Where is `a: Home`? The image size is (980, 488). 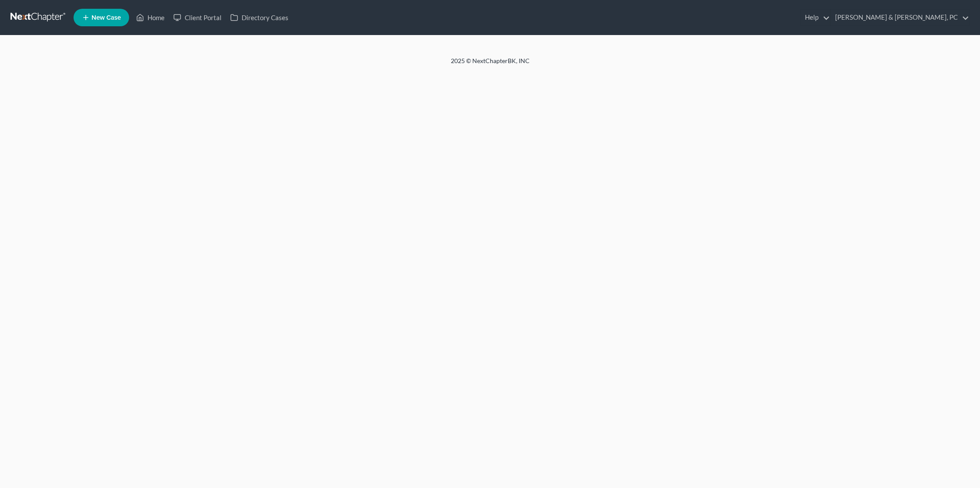
a: Home is located at coordinates (150, 18).